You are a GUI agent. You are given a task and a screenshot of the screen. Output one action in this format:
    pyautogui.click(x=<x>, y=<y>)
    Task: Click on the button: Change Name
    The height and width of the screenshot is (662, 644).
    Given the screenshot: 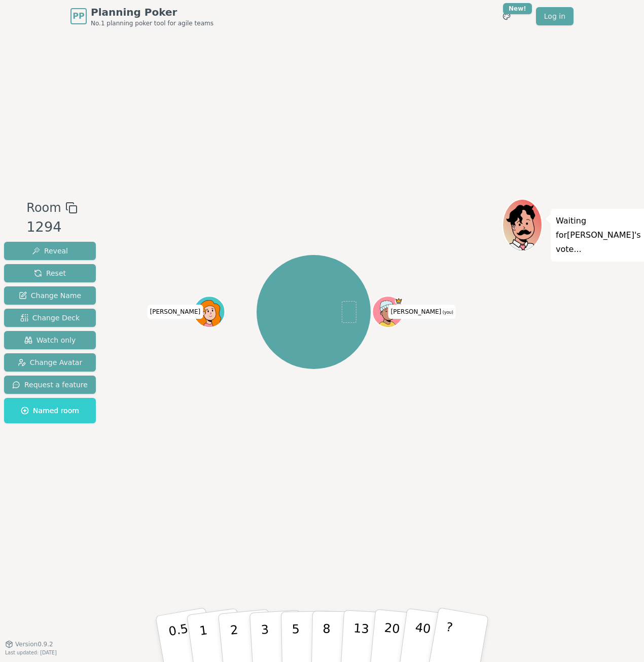 What is the action you would take?
    pyautogui.click(x=50, y=296)
    